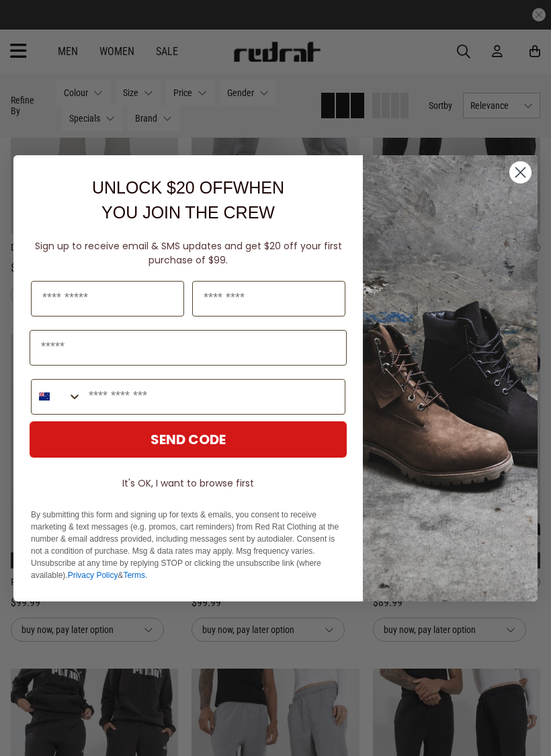 Image resolution: width=551 pixels, height=756 pixels. Describe the element at coordinates (188, 545) in the screenshot. I see `p: By submitting this form and signing up for texts & emails, you consent to receive marketing & tex...` at that location.